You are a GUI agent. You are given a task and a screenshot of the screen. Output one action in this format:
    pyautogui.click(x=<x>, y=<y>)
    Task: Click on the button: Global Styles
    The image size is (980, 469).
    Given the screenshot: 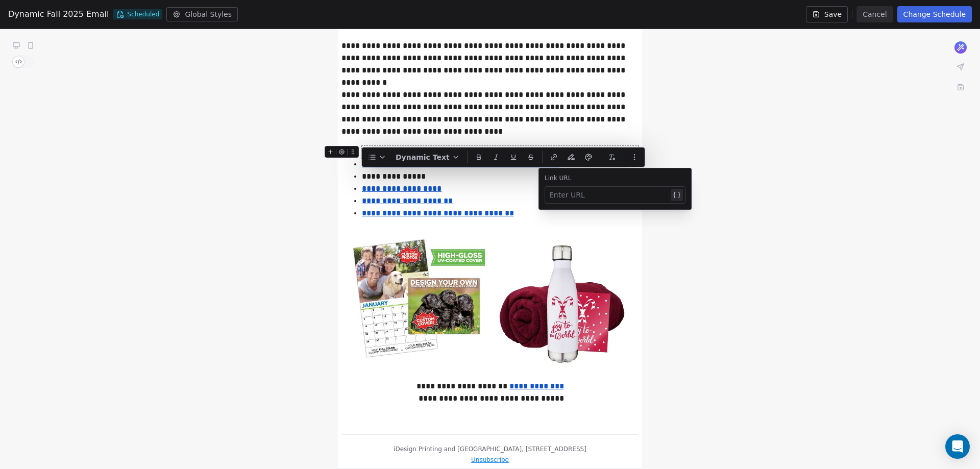 What is the action you would take?
    pyautogui.click(x=202, y=14)
    